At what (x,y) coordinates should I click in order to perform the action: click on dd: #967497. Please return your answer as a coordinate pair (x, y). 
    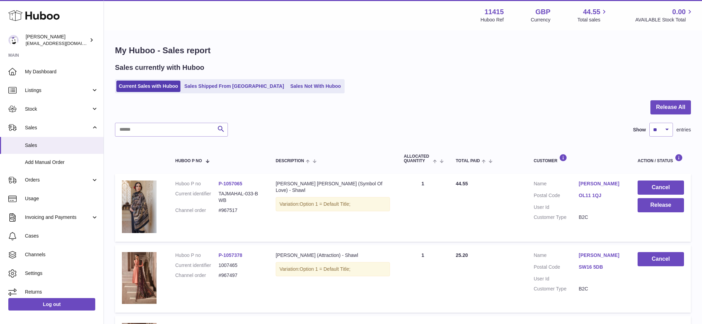
    Looking at the image, I should click on (240, 276).